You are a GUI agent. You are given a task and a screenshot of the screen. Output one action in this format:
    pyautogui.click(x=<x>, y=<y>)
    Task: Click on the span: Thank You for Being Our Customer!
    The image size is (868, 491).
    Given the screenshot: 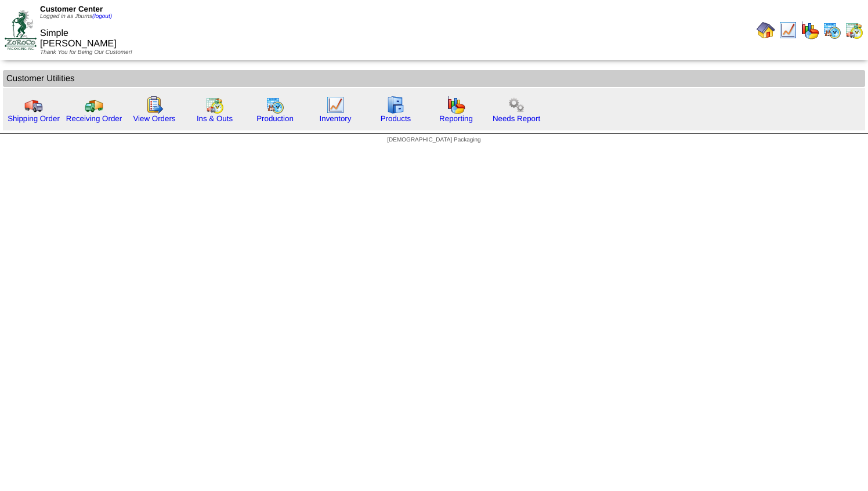 What is the action you would take?
    pyautogui.click(x=86, y=52)
    